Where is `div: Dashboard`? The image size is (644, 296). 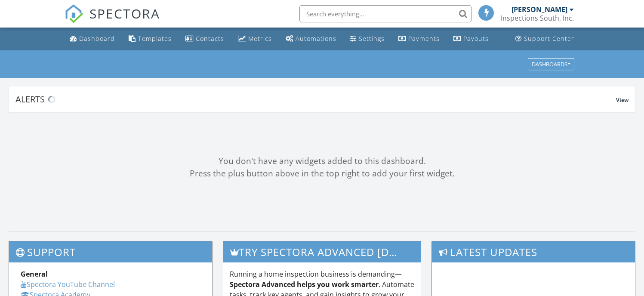
div: Dashboard is located at coordinates (97, 38).